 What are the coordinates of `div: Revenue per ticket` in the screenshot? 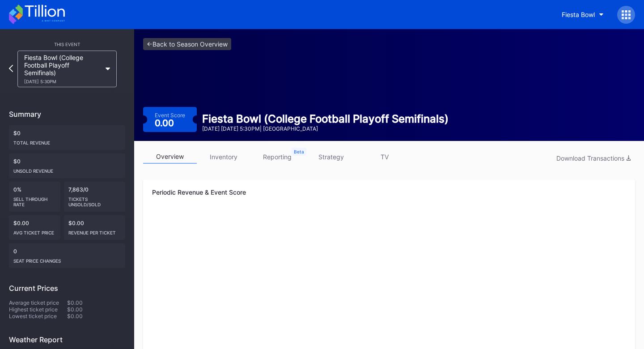 It's located at (95, 231).